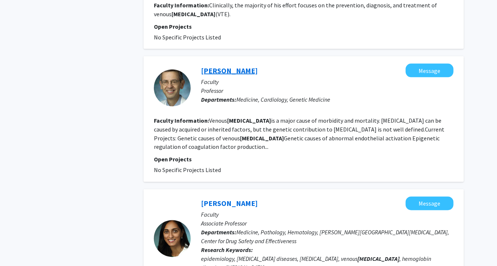 This screenshot has width=497, height=266. Describe the element at coordinates (327, 91) in the screenshot. I see `p: Professor` at that location.